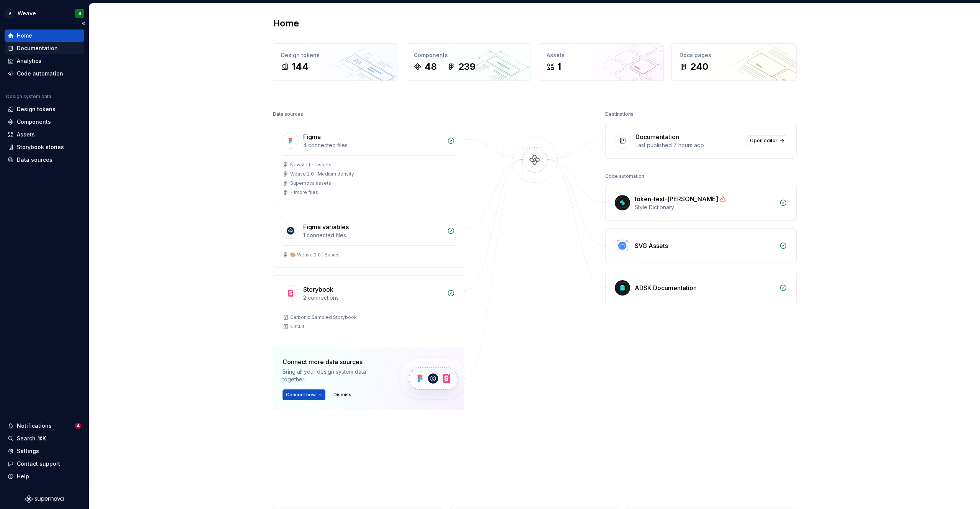 The image size is (980, 509). I want to click on div: Supernova assets, so click(310, 183).